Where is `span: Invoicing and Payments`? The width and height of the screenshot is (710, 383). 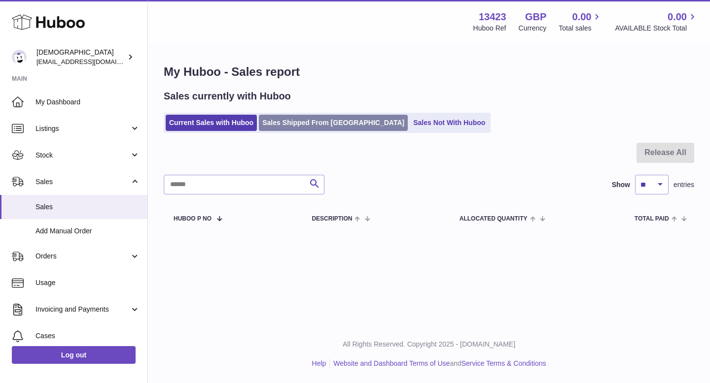
span: Invoicing and Payments is located at coordinates (82, 309).